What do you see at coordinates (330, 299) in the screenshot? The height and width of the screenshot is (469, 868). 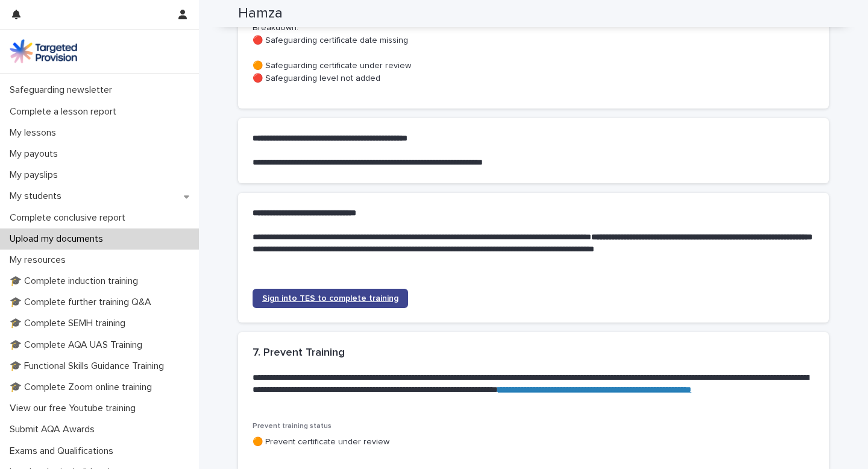 I see `span: Sign into TES to complete training` at bounding box center [330, 299].